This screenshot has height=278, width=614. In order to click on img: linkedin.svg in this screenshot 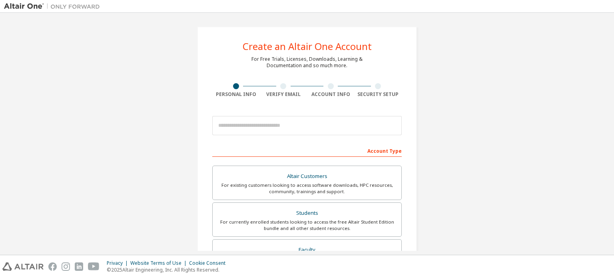, I will do `click(79, 266)`.